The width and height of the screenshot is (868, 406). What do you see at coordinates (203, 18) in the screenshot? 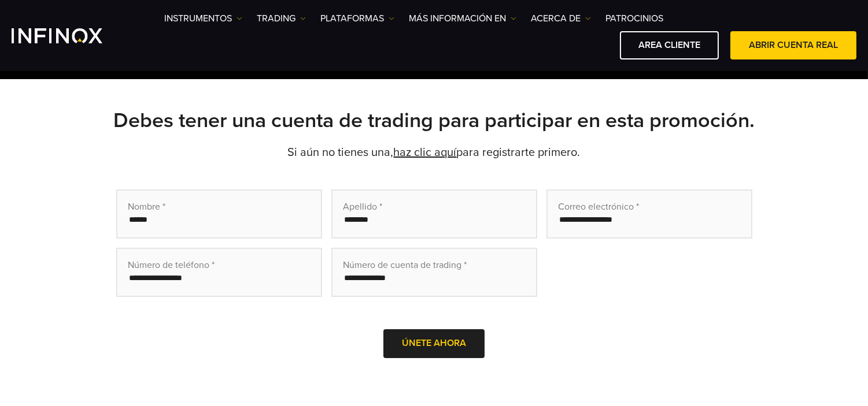
I see `a: Instrumentos` at bounding box center [203, 18].